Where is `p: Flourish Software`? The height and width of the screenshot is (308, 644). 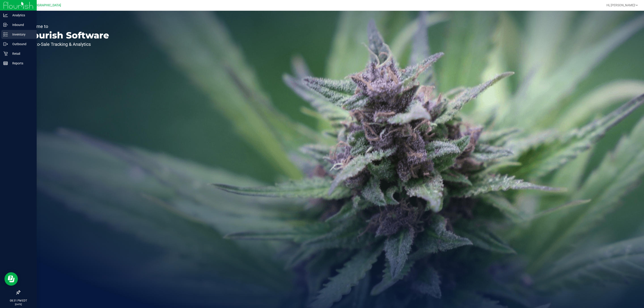
p: Flourish Software is located at coordinates (67, 35).